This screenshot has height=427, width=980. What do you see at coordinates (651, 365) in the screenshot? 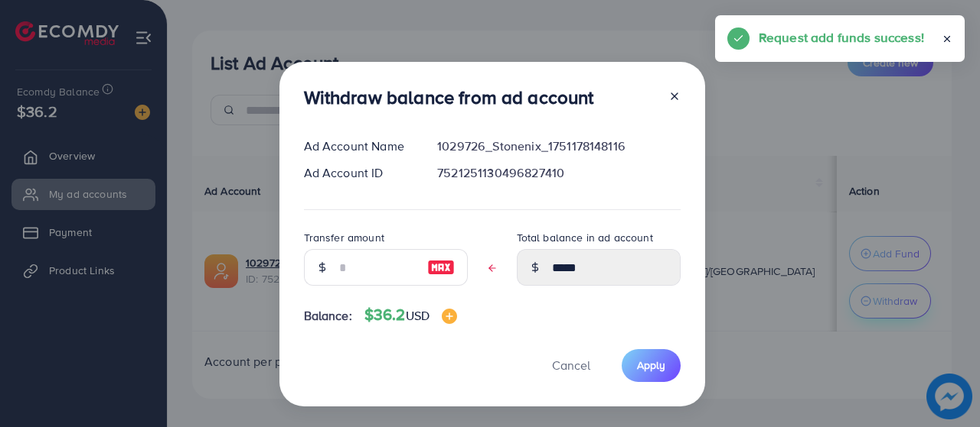
I see `button: Apply` at bounding box center [651, 365].